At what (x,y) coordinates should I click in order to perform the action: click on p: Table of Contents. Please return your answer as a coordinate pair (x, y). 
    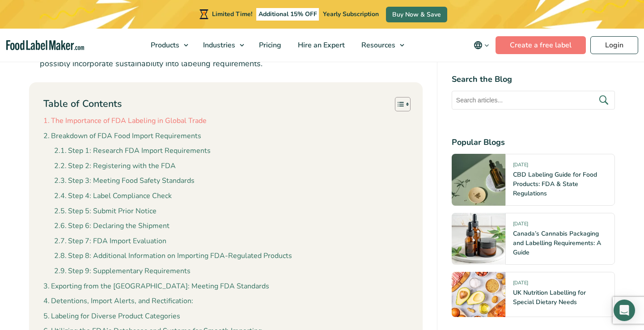
    Looking at the image, I should click on (82, 103).